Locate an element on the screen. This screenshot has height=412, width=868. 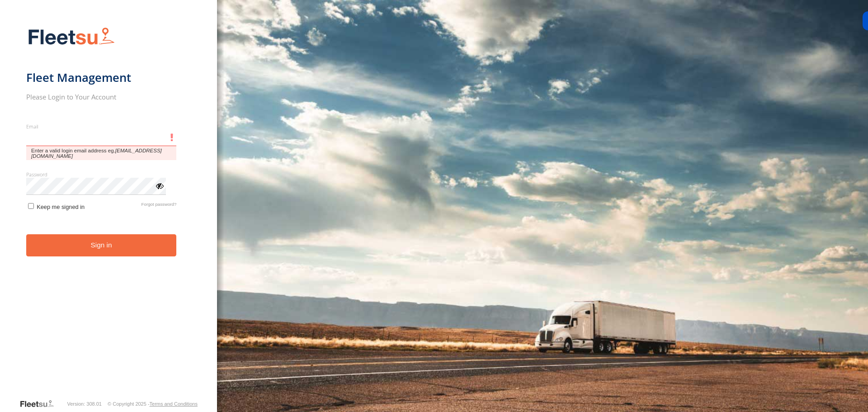
span: Keep me signed in is located at coordinates (60, 206).